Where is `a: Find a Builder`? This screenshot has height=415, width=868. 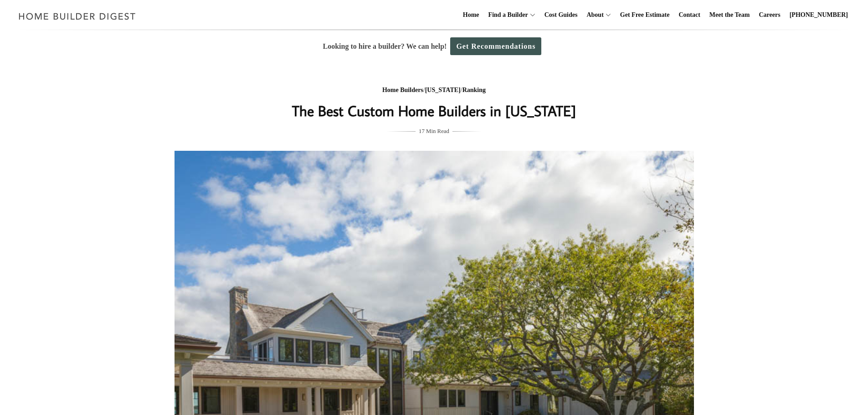
a: Find a Builder is located at coordinates (506, 15).